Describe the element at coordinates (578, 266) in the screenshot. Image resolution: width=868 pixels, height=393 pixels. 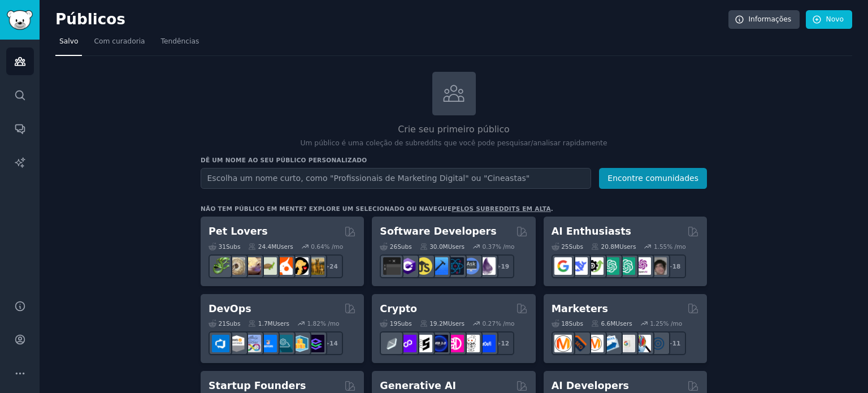
I see `img: DeepSeek` at that location.